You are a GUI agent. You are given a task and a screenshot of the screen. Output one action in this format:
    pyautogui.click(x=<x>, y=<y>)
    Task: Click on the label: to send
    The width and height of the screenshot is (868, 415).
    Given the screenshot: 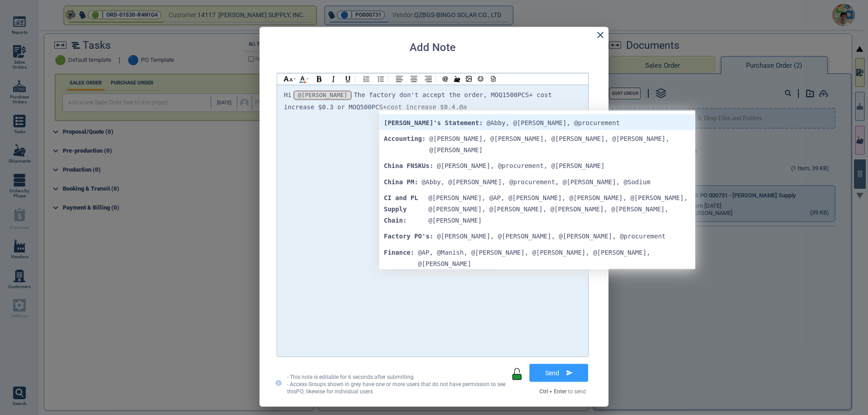 What is the action you would take?
    pyautogui.click(x=562, y=392)
    